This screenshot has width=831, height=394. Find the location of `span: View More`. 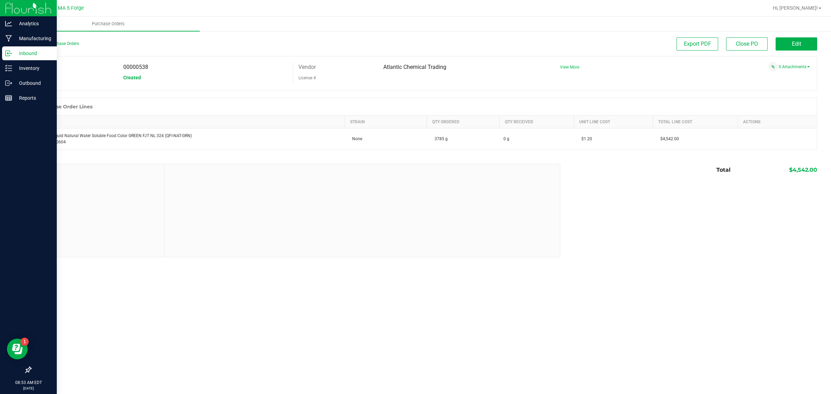

span: View More is located at coordinates (570, 67).